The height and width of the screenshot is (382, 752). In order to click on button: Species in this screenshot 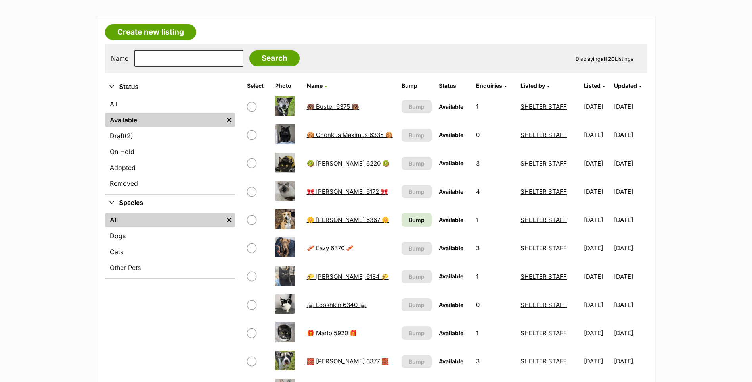, I will do `click(170, 203)`.